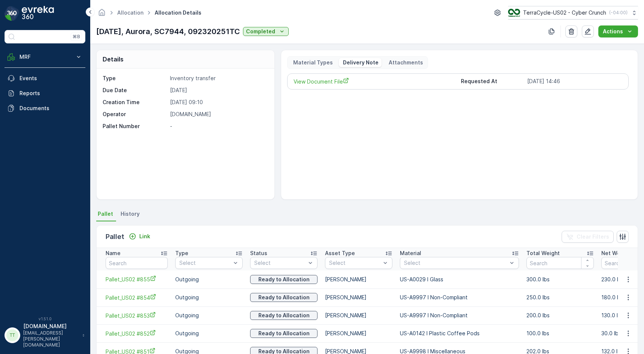  I want to click on a: Pallet_US02 #854, so click(137, 298).